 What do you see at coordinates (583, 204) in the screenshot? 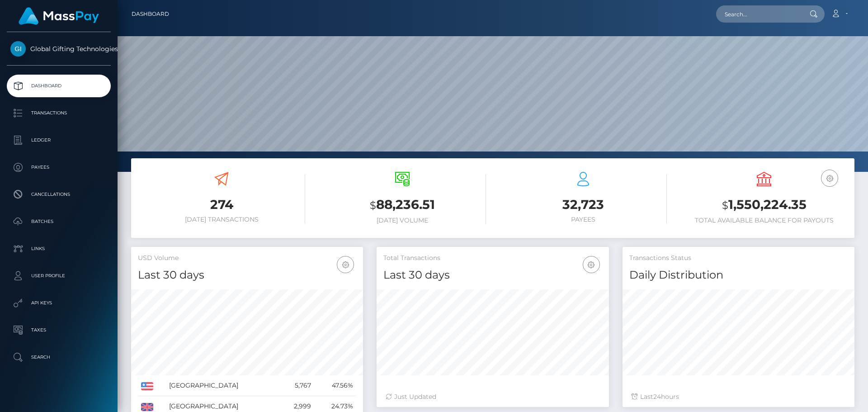
I see `h3: 32,723` at bounding box center [583, 204].